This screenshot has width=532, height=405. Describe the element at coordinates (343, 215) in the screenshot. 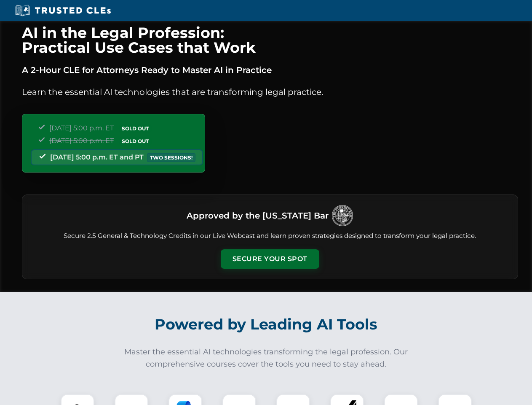

I see `img: Logo` at that location.